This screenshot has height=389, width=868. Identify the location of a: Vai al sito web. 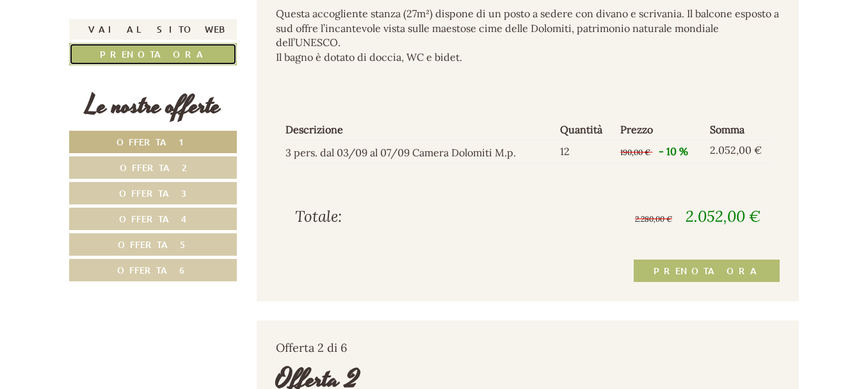
(153, 29).